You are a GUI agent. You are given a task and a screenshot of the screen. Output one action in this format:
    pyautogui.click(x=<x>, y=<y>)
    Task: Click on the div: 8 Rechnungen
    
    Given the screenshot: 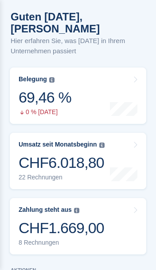 What is the action you would take?
    pyautogui.click(x=61, y=243)
    